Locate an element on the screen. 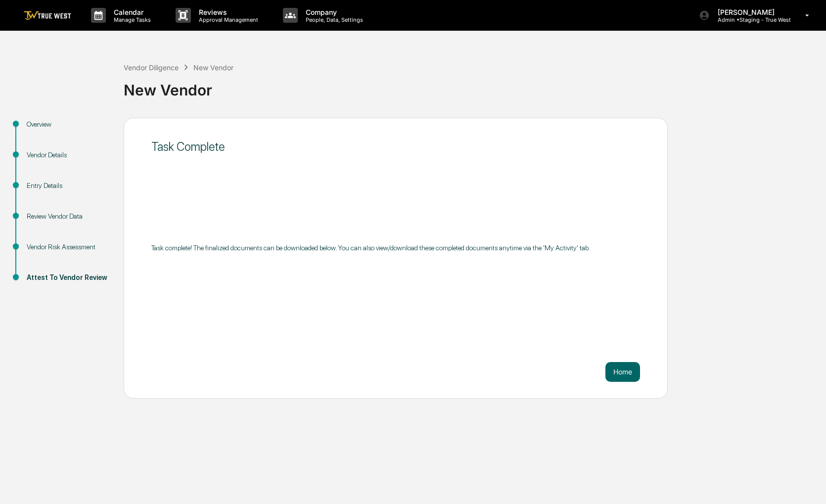 Image resolution: width=826 pixels, height=504 pixels. p: Manage Tasks is located at coordinates (131, 20).